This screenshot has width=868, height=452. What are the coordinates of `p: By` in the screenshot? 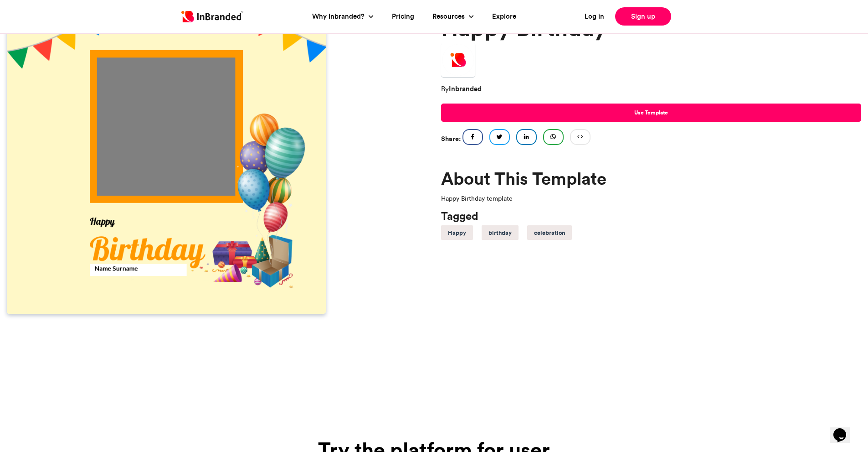 It's located at (651, 89).